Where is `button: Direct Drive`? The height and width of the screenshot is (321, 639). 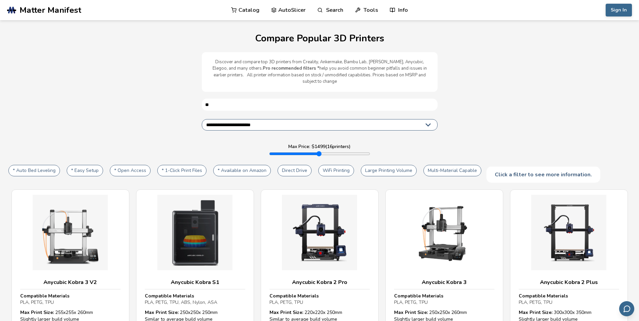
button: Direct Drive is located at coordinates (294, 171).